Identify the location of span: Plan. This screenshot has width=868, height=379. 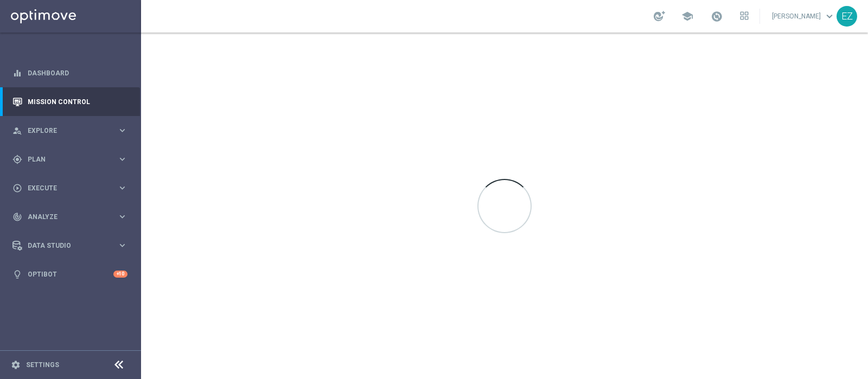
(72, 160).